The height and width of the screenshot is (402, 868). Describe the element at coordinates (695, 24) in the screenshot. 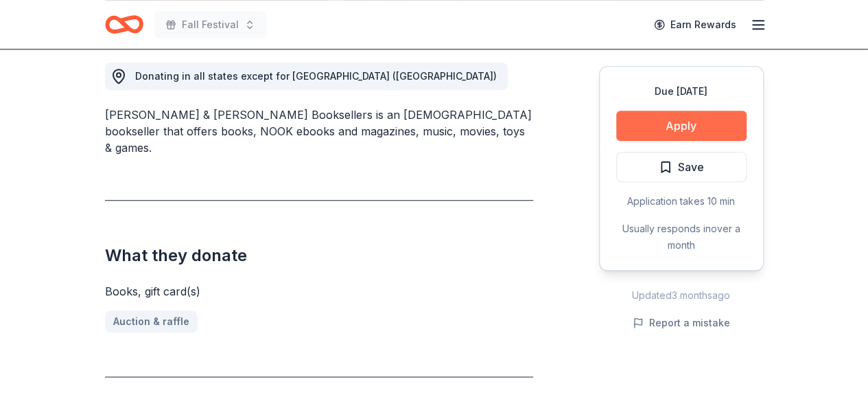

I see `a: Earn Rewards` at that location.